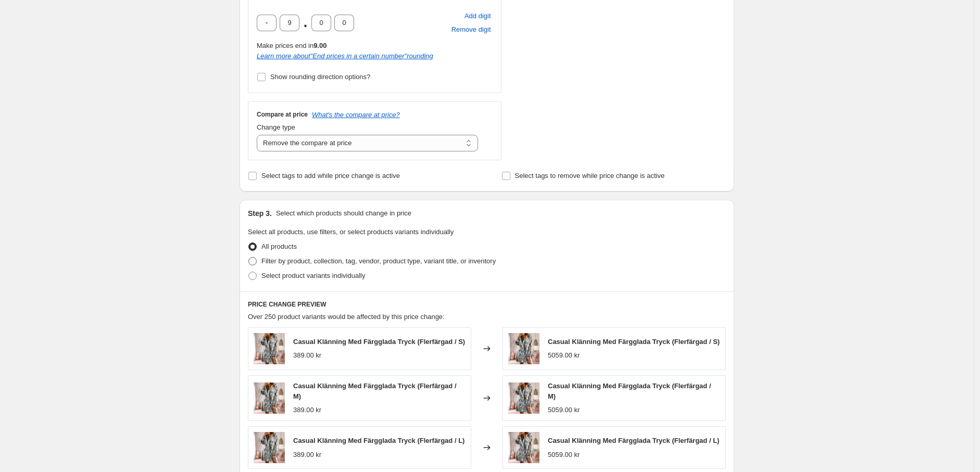 The height and width of the screenshot is (472, 980). I want to click on span: Over 250 product variants would be affected by this price change:, so click(346, 317).